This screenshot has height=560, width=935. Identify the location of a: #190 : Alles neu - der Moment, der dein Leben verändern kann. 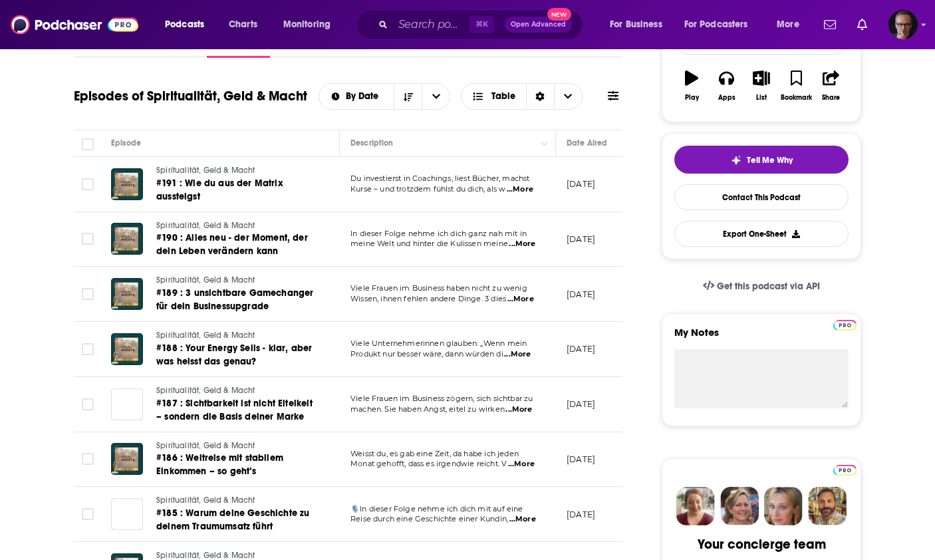
(236, 245).